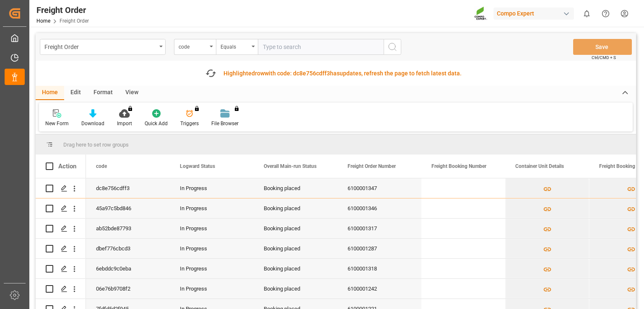 Image resolution: width=644 pixels, height=309 pixels. I want to click on div: 6100001242, so click(380, 289).